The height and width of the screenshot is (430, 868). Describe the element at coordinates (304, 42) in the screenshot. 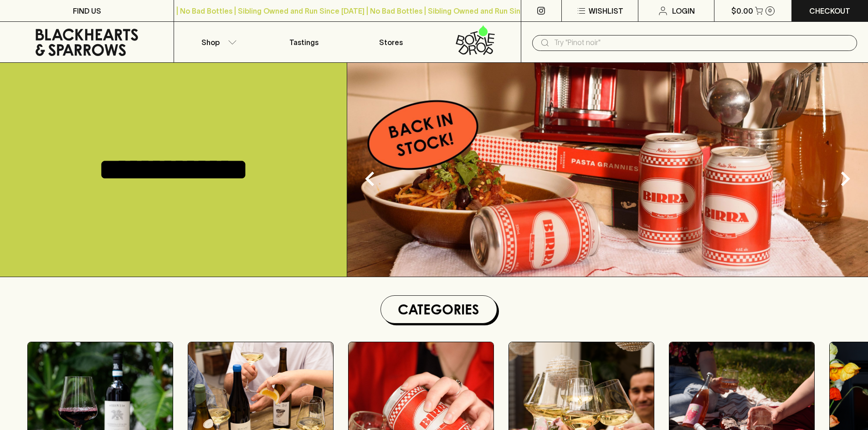

I see `a: Tastings` at that location.